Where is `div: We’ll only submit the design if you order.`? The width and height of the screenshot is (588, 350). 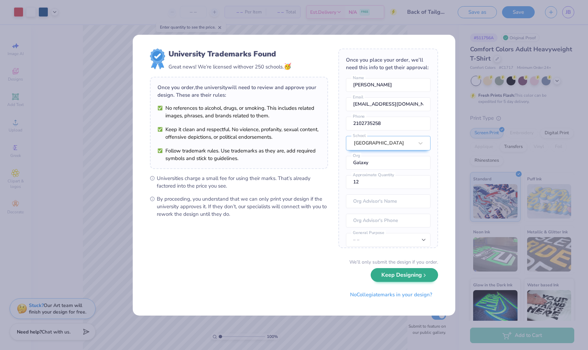
div: We’ll only submit the design if you order. is located at coordinates (394, 262).